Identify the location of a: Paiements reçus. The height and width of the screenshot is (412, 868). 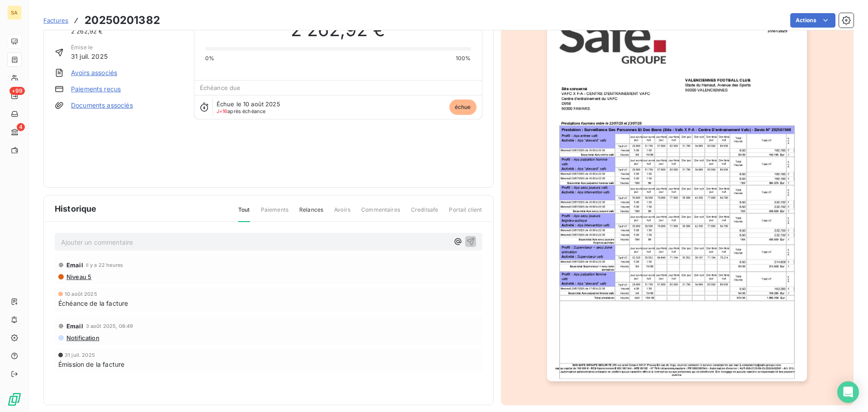
(96, 89).